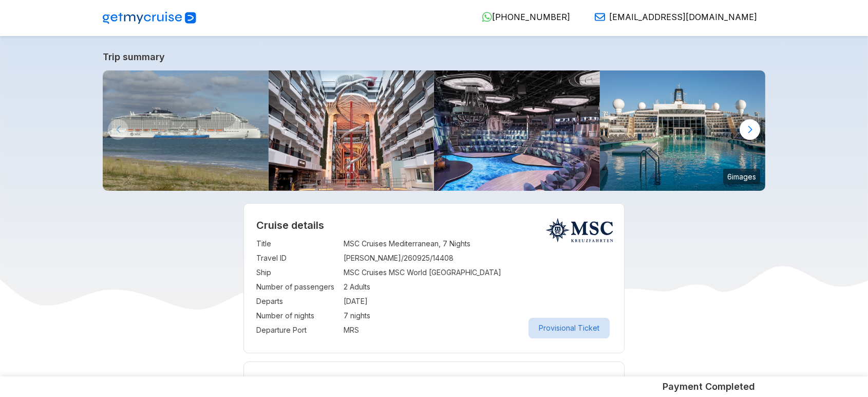  Describe the element at coordinates (569, 328) in the screenshot. I see `button: Provisional Ticket` at that location.